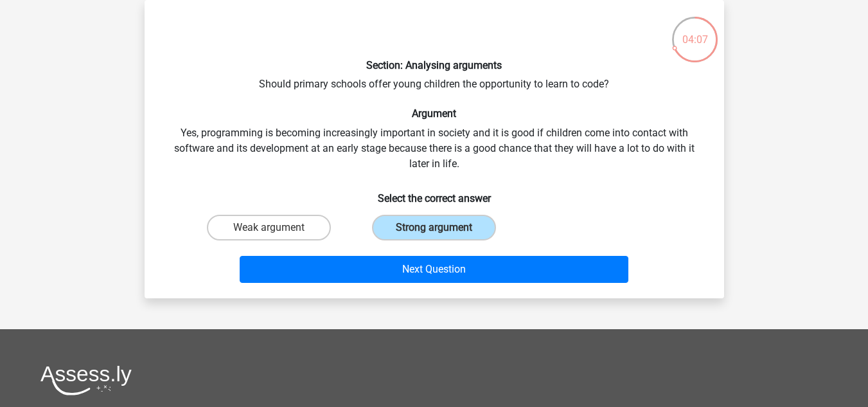 The image size is (868, 407). Describe the element at coordinates (434, 149) in the screenshot. I see `div: Should primary schools offer young children the opportunity to learn to code? Yes, programming is...` at that location.